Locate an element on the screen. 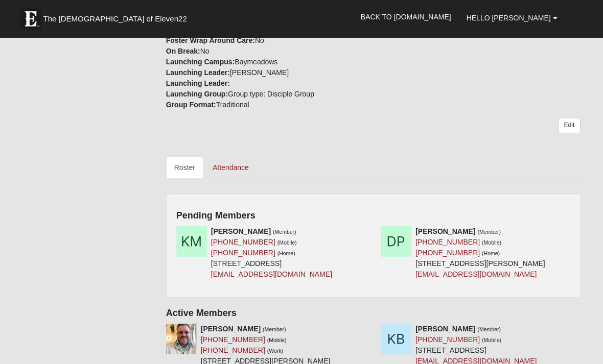 This screenshot has height=364, width=603. h4: Active Members is located at coordinates (373, 314).